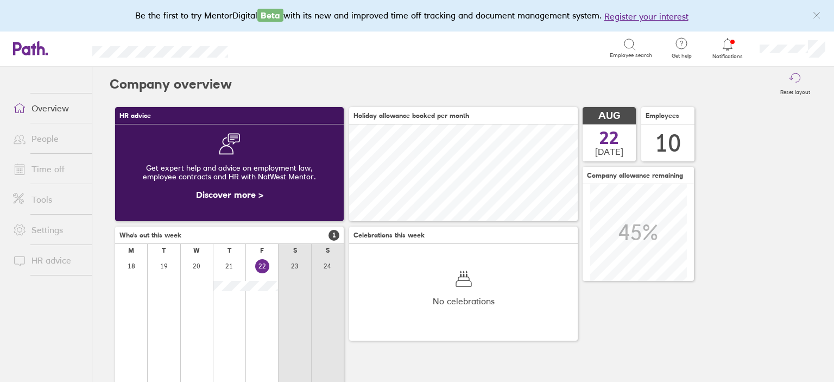 This screenshot has width=834, height=382. What do you see at coordinates (131, 250) in the screenshot?
I see `div: M` at bounding box center [131, 250].